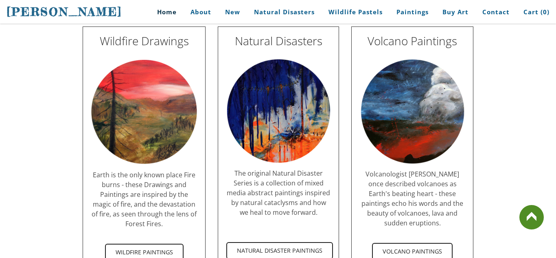 The width and height of the screenshot is (556, 258). I want to click on span: Earth is the only known place Fire burns - these Drawings and Paintings are inspired by the magic..., so click(144, 199).